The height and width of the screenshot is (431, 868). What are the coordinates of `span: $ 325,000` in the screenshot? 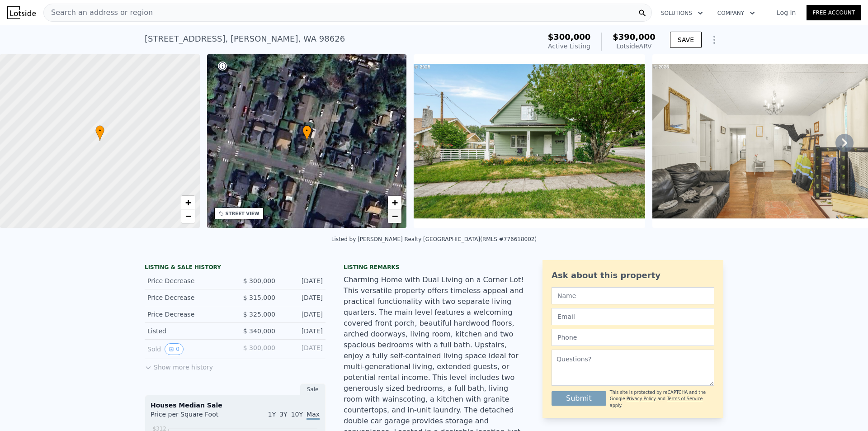 It's located at (259, 314).